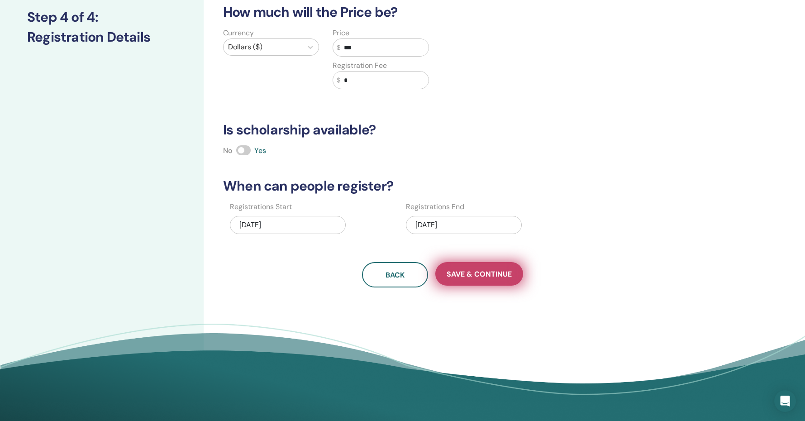  What do you see at coordinates (341, 33) in the screenshot?
I see `label: Price` at bounding box center [341, 33].